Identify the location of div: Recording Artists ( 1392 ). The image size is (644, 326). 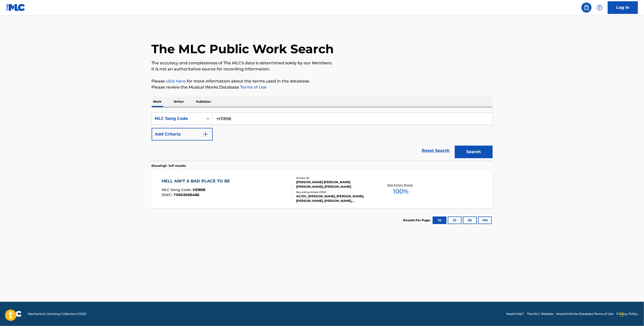
(334, 192).